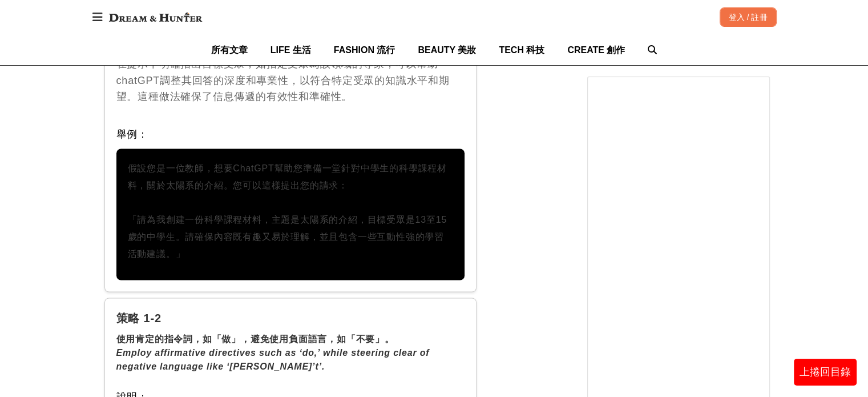 Image resolution: width=868 pixels, height=397 pixels. What do you see at coordinates (447, 50) in the screenshot?
I see `a: BEAUTY 美妝` at bounding box center [447, 50].